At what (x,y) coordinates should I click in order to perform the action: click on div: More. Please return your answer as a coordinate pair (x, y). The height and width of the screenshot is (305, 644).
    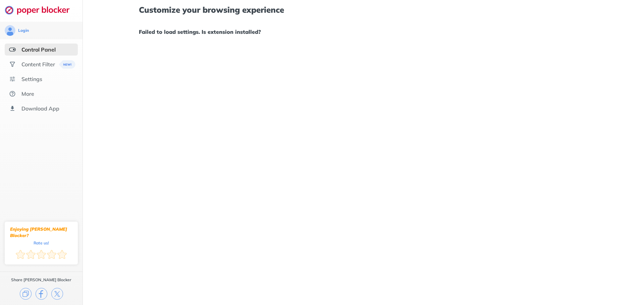
    Looking at the image, I should click on (28, 94).